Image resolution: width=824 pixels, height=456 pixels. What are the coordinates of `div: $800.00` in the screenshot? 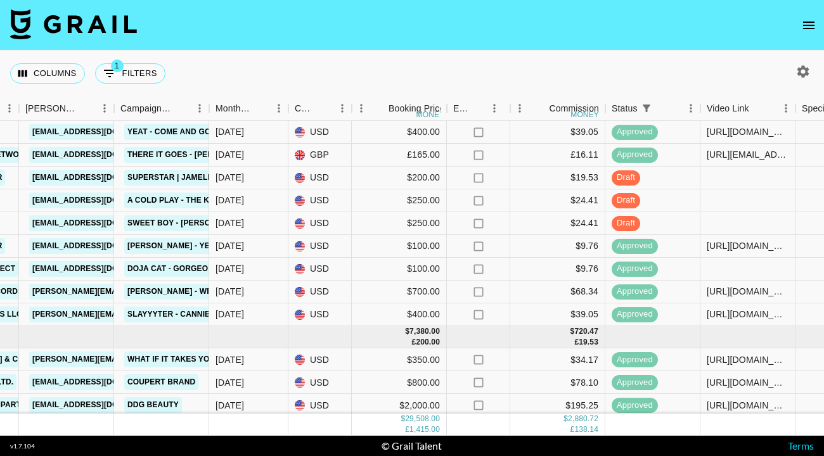 It's located at (399, 383).